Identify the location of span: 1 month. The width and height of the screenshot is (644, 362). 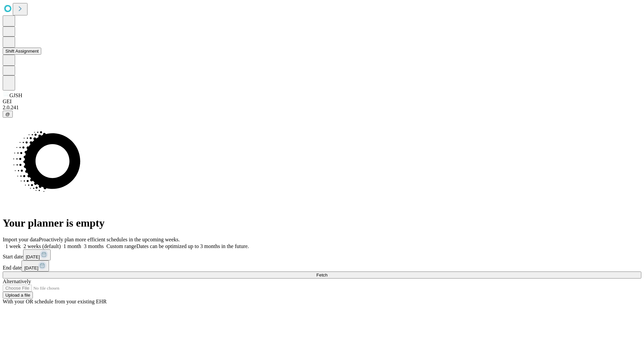
(72, 246).